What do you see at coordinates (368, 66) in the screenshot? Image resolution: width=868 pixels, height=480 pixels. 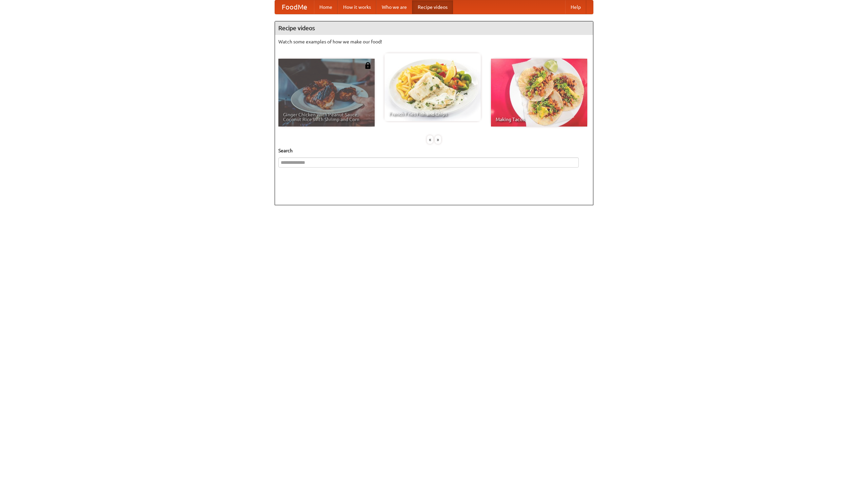 I see `img: 483408.png` at bounding box center [368, 66].